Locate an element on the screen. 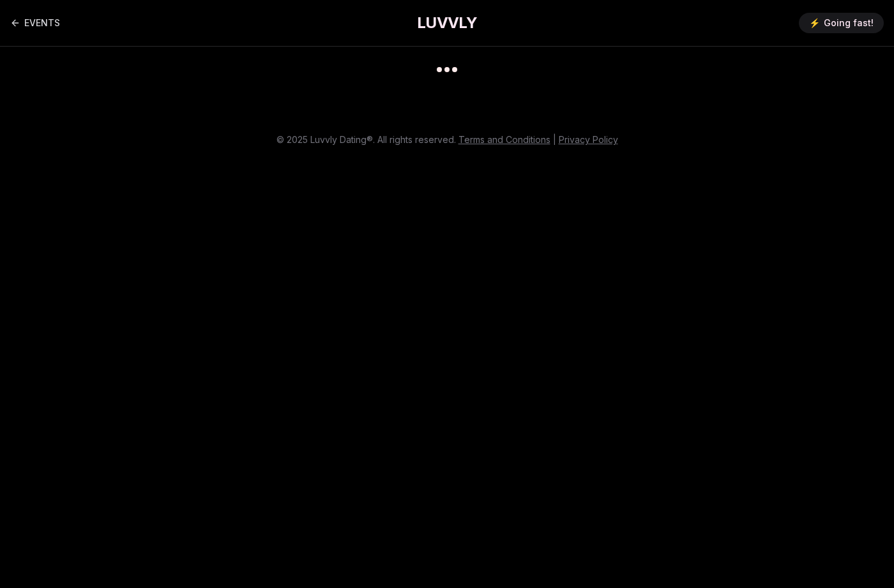  h1: LUVVLY is located at coordinates (447, 23).